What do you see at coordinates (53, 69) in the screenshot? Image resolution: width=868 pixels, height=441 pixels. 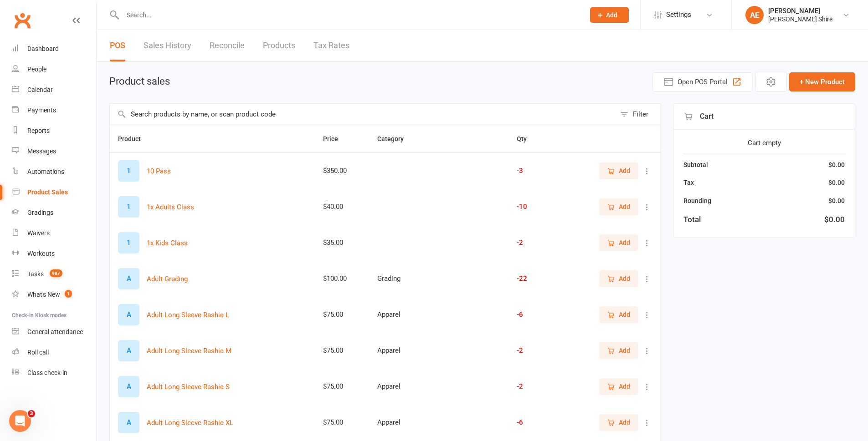 I see `a: People` at bounding box center [53, 69].